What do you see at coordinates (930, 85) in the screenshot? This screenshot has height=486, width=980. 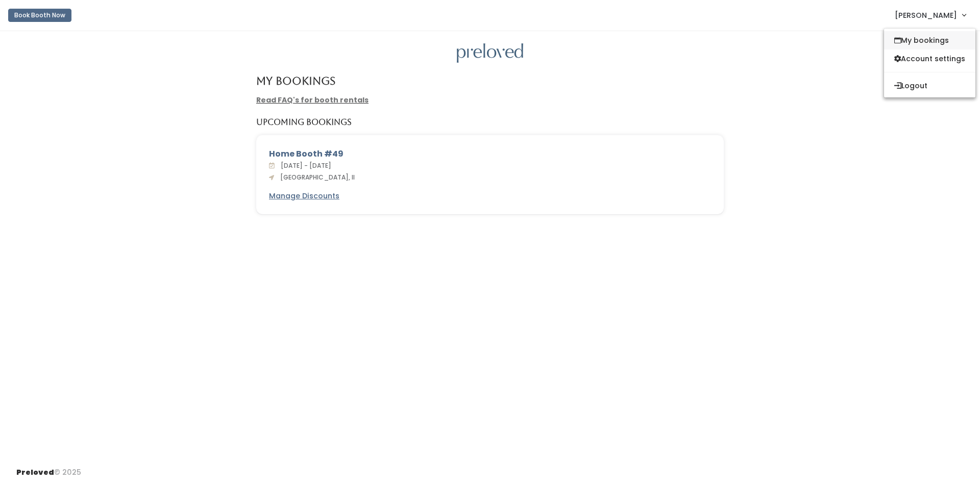 I see `button: Logout` at bounding box center [930, 85].